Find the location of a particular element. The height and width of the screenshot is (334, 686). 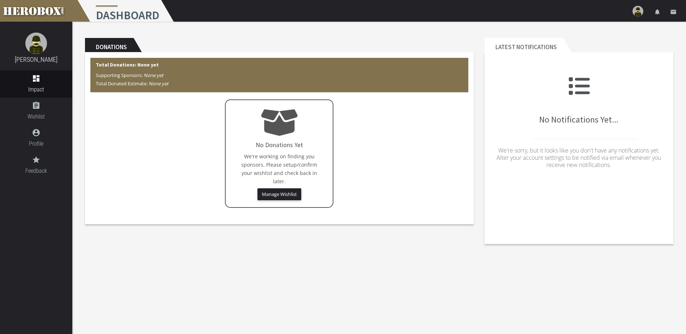

p: We're working on finding you sponsors. Please setup/confirm your wishlist and check back in later. is located at coordinates (279, 169).